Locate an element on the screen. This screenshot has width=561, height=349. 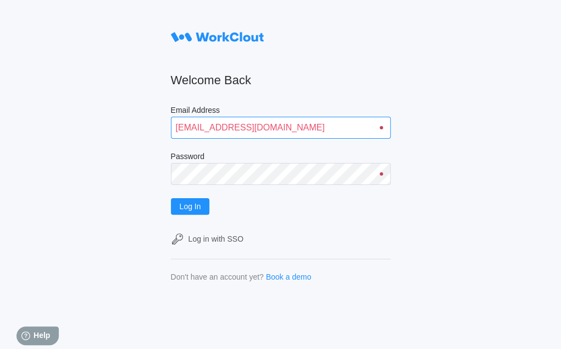
label: Email Address is located at coordinates (281, 111).